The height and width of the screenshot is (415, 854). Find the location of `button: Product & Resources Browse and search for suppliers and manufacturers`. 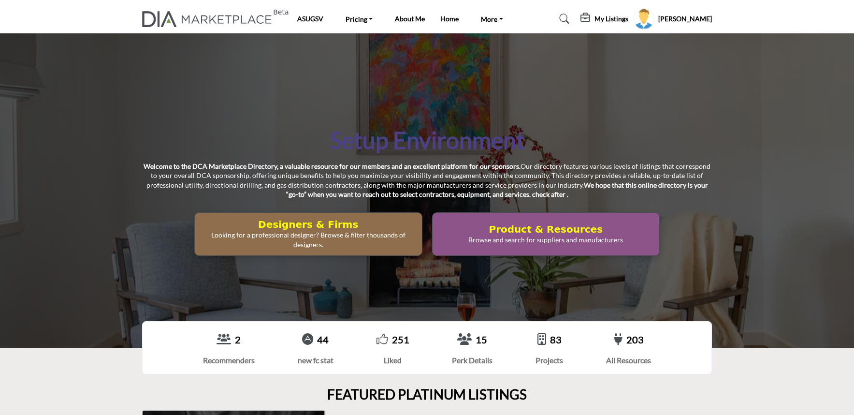

button: Product & Resources Browse and search for suppliers and manufacturers is located at coordinates (546, 234).